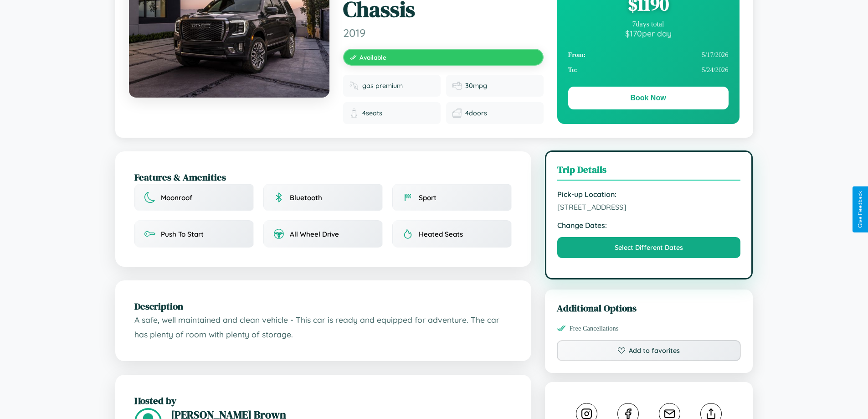 The width and height of the screenshot is (868, 419). Describe the element at coordinates (443, 33) in the screenshot. I see `span: 2019` at that location.